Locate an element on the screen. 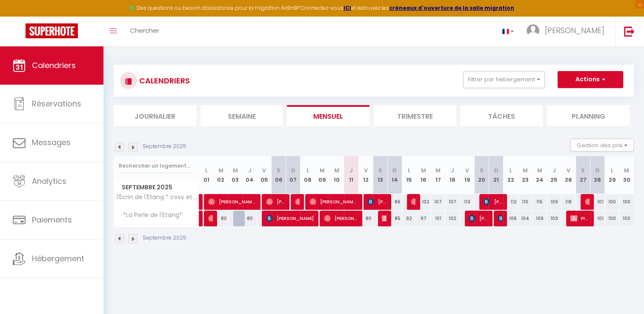 Image resolution: width=644 pixels, height=314 pixels. a: ICI is located at coordinates (347, 8).